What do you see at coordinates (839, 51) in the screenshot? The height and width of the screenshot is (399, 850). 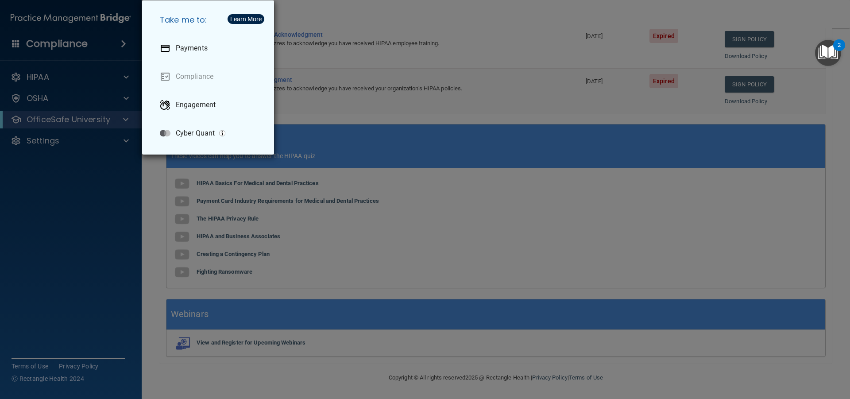 I see `div: 2` at bounding box center [839, 51].